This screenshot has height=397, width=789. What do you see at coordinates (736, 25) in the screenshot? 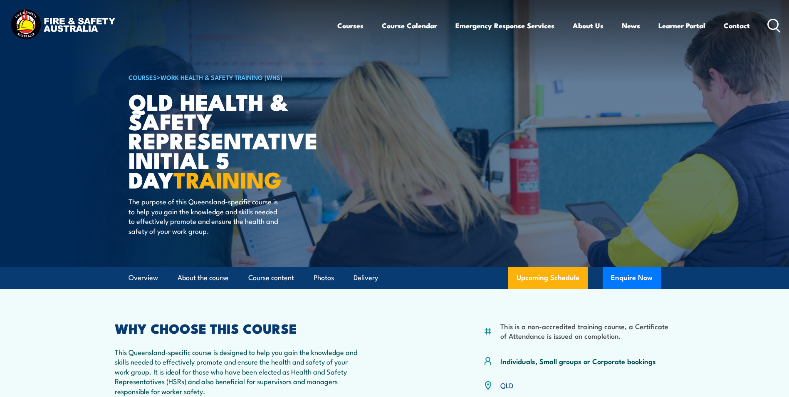
I see `a: Contact` at bounding box center [736, 25].